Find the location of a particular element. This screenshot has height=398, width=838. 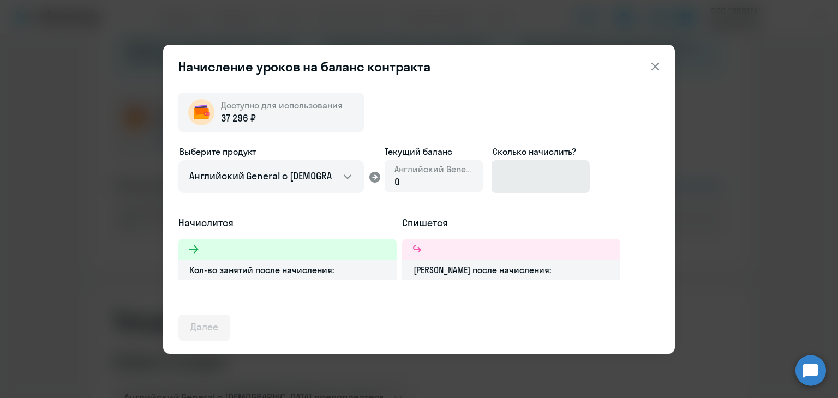

div: Кол-во занятий после начисления: is located at coordinates (288, 270).